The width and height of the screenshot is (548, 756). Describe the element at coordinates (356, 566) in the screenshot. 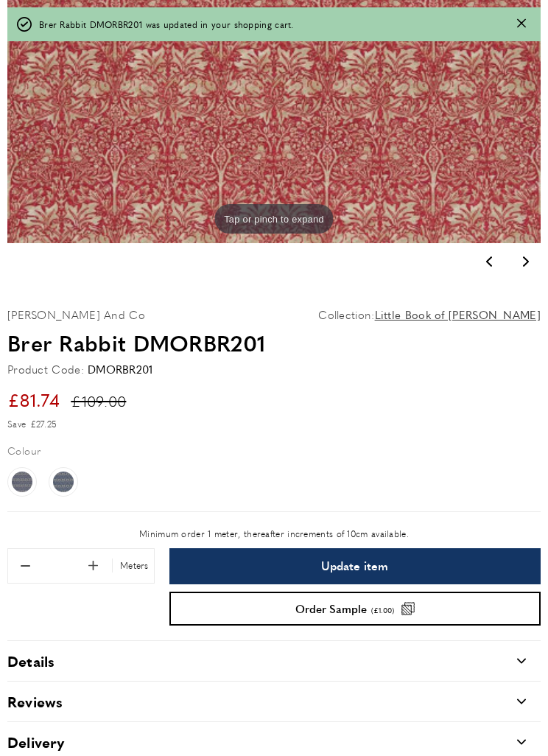

I see `button: Update item` at that location.